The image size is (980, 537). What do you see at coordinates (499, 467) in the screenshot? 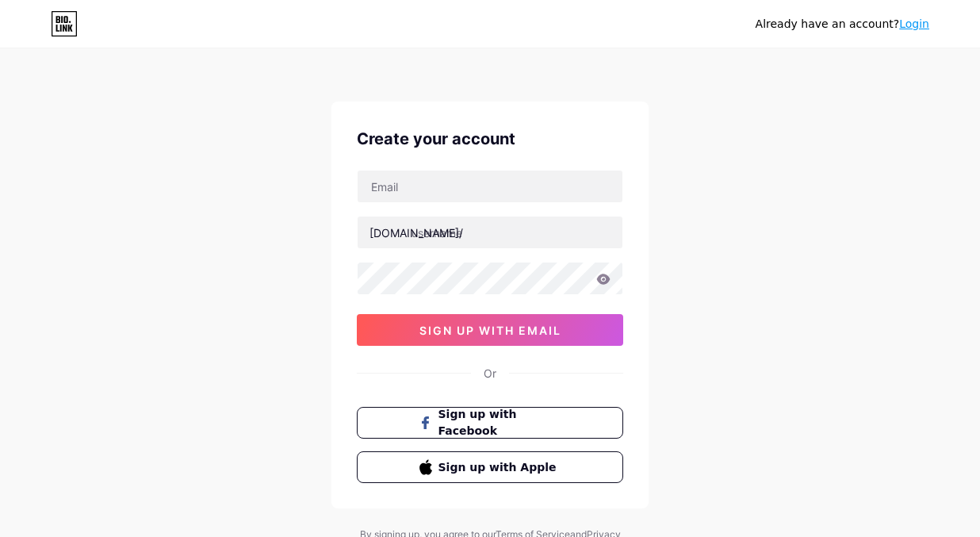
I see `span: Sign up with Apple` at bounding box center [499, 467].